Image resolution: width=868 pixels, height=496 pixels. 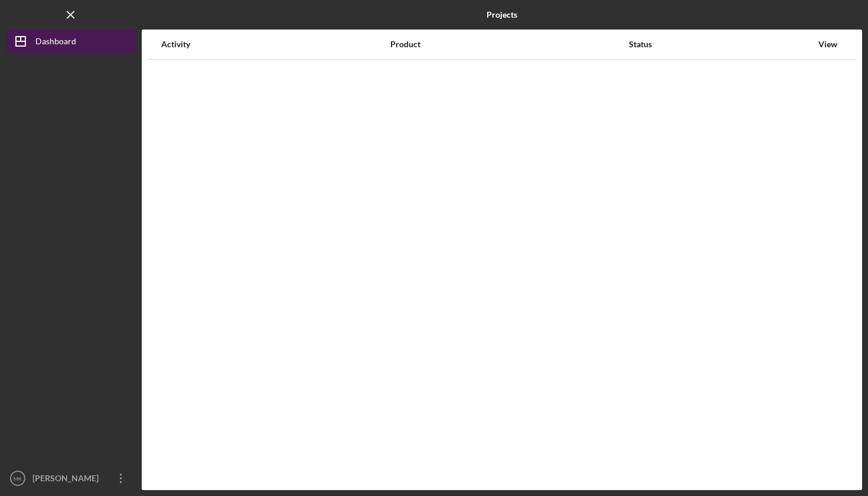 I want to click on div: Activity, so click(x=275, y=45).